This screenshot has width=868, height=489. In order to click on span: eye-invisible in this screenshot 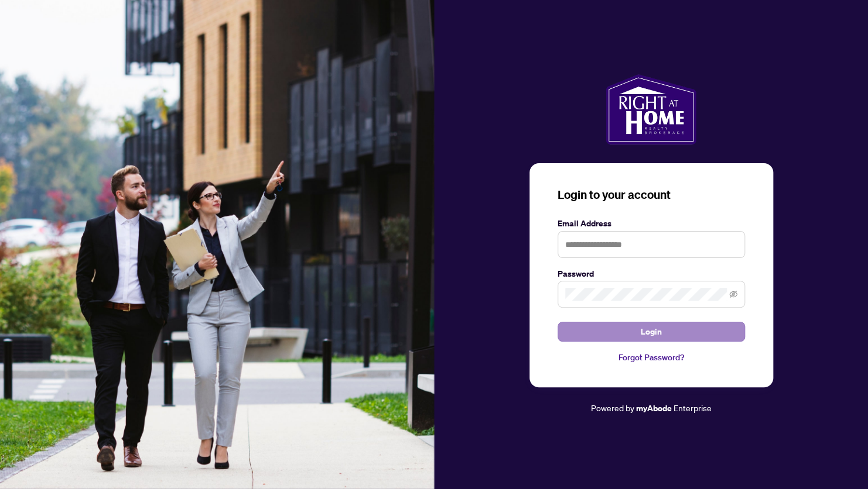, I will do `click(733, 294)`.